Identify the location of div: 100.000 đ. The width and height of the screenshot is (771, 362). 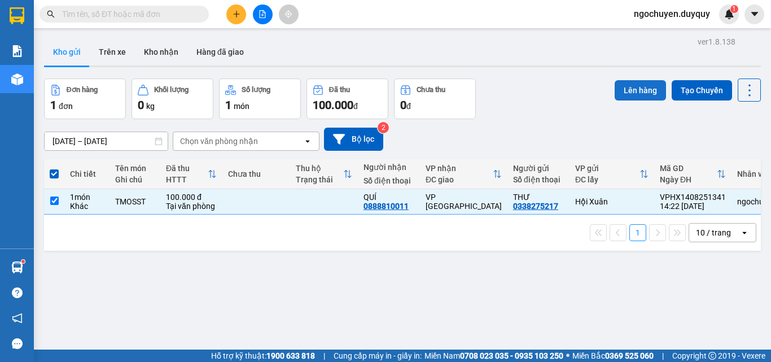
(191, 197).